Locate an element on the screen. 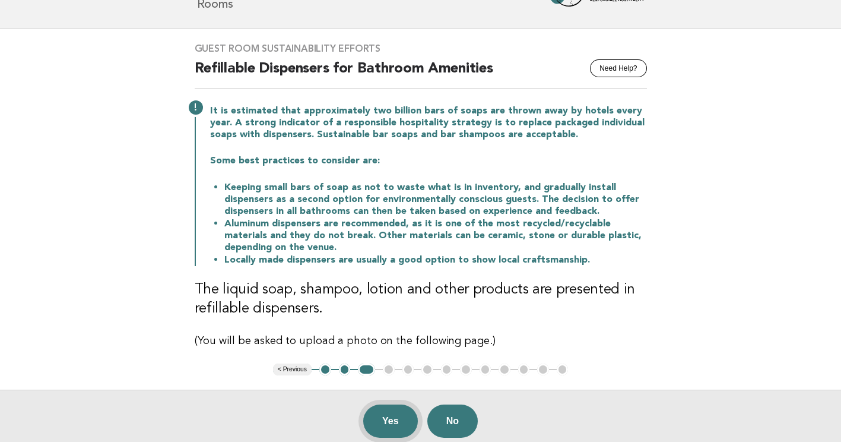 The height and width of the screenshot is (442, 841). p: Some best practices to consider are: is located at coordinates (429, 161).